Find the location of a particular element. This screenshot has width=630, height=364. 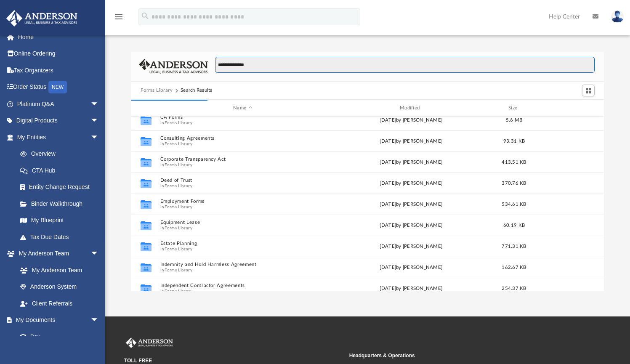

span: 5.6 MB is located at coordinates (514, 120).